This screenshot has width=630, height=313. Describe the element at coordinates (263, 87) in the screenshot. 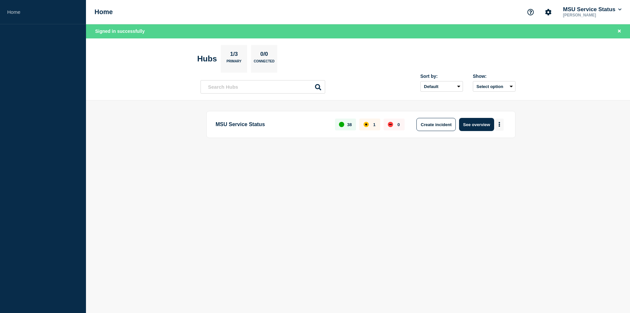

I see `input: Search Hubs` at that location.